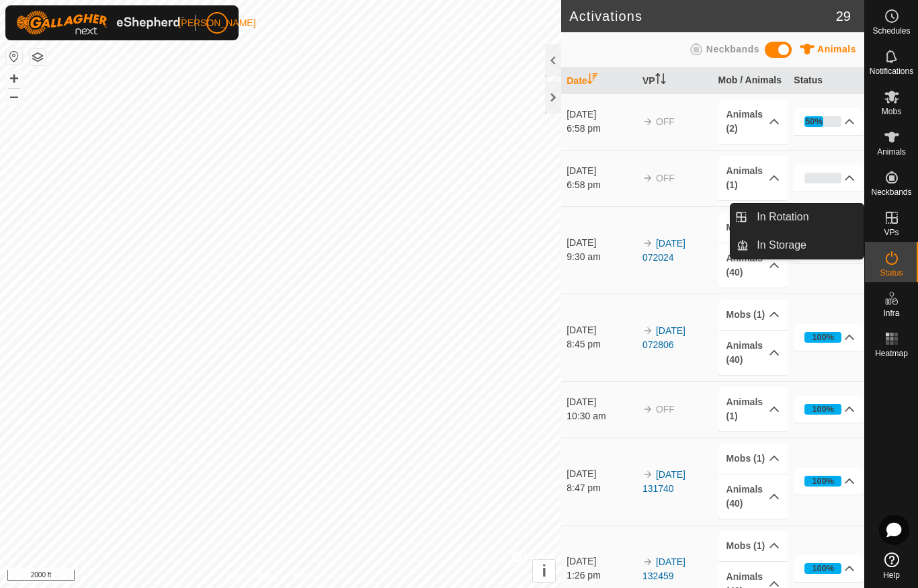 This screenshot has height=588, width=918. Describe the element at coordinates (891, 112) in the screenshot. I see `span: Mobs` at that location.